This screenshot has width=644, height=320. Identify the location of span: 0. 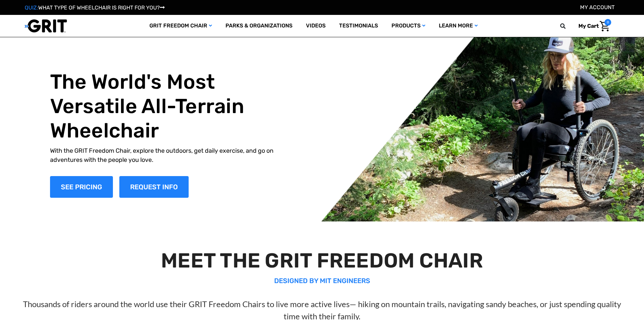
(608, 23).